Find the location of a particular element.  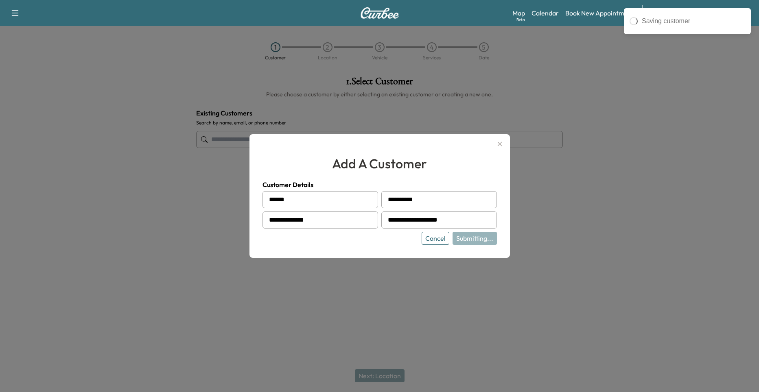

h4: Customer Details is located at coordinates (380, 185).